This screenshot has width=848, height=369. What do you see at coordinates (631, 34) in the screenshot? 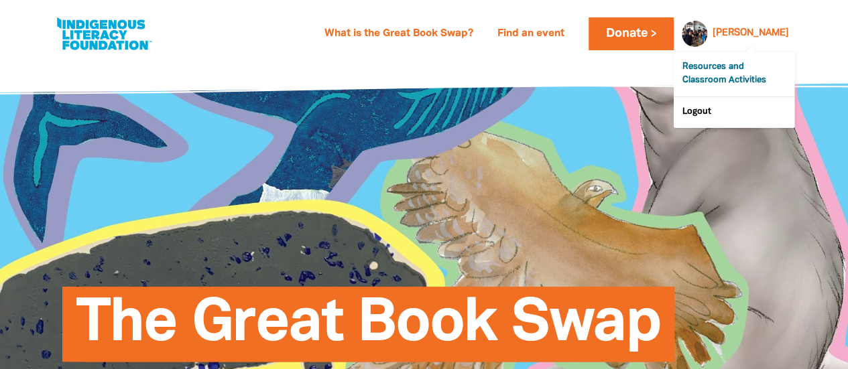
I see `a: Donate` at bounding box center [631, 34].